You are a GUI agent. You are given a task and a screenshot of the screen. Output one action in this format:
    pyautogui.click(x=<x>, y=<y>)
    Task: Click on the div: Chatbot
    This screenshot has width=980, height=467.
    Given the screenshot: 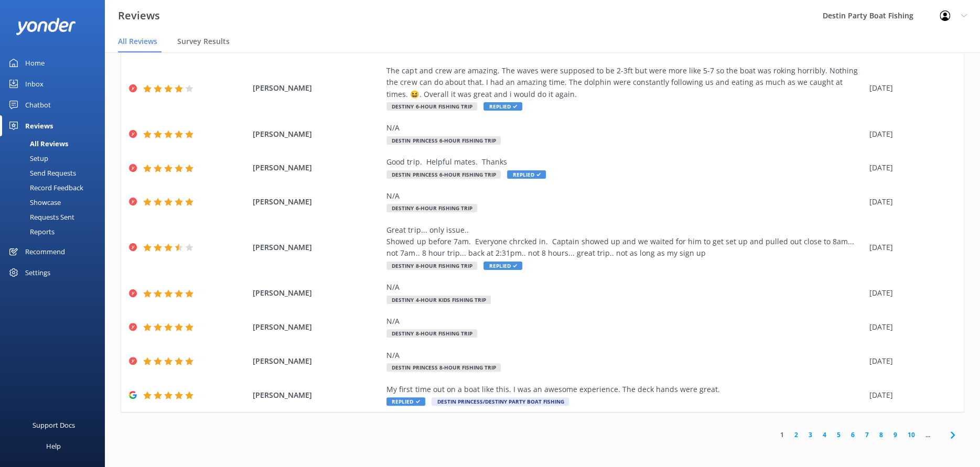 What is the action you would take?
    pyautogui.click(x=38, y=105)
    